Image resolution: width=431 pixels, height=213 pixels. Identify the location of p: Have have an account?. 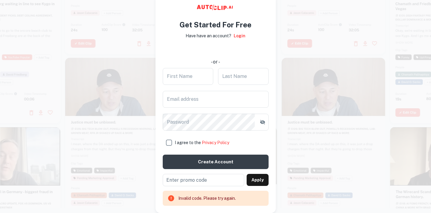
(208, 36).